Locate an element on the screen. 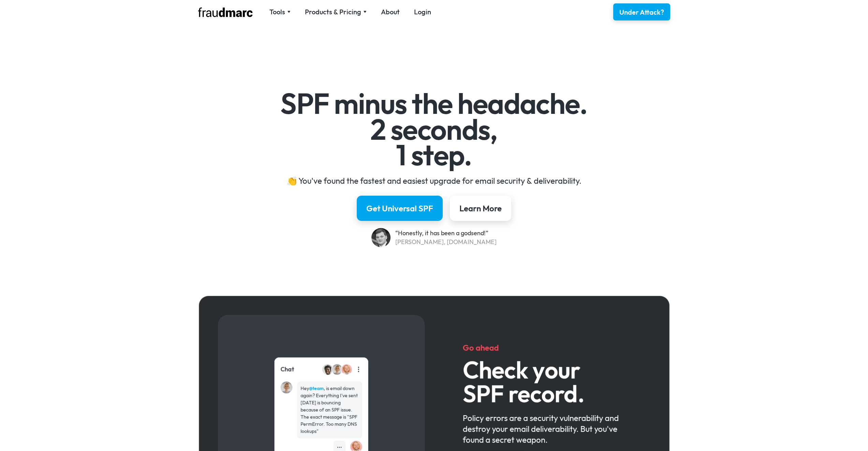 This screenshot has width=868, height=451. h1: SPF minus the headache. 2 seconds, 1 step. is located at coordinates (434, 129).